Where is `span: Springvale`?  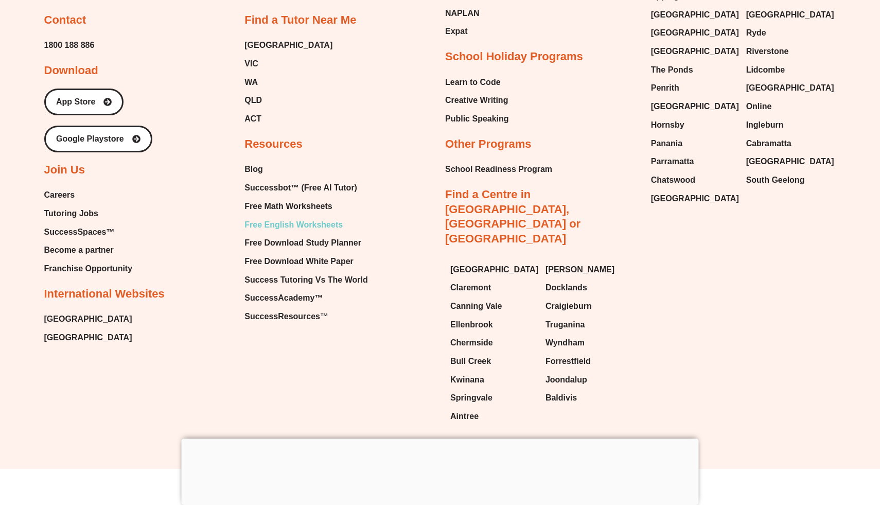
span: Springvale is located at coordinates (471, 398).